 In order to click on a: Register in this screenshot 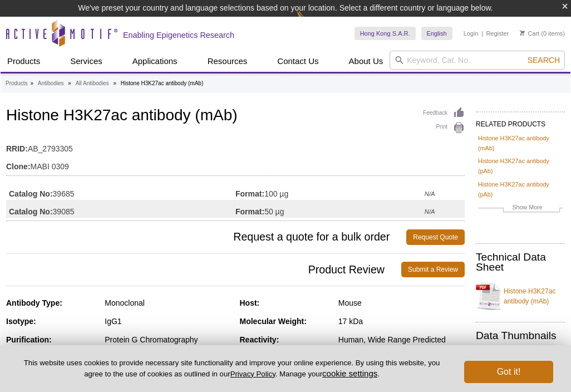, I will do `click(497, 33)`.